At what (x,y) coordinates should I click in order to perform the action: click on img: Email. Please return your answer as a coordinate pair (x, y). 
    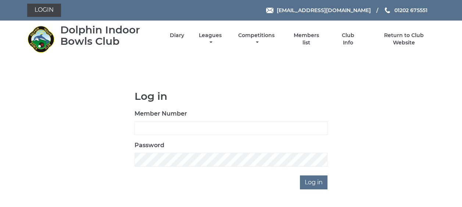
    Looking at the image, I should click on (270, 10).